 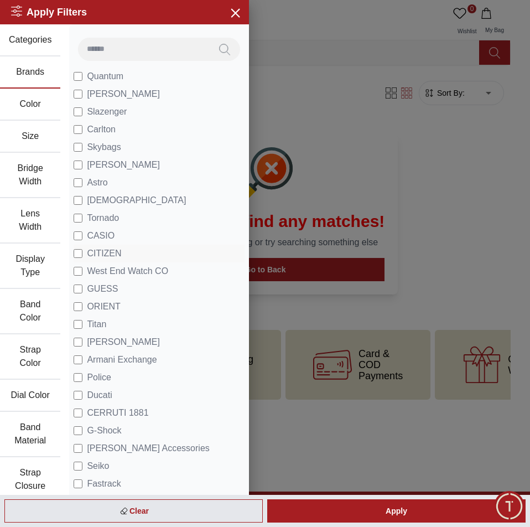 I want to click on span: Titan, so click(x=96, y=324).